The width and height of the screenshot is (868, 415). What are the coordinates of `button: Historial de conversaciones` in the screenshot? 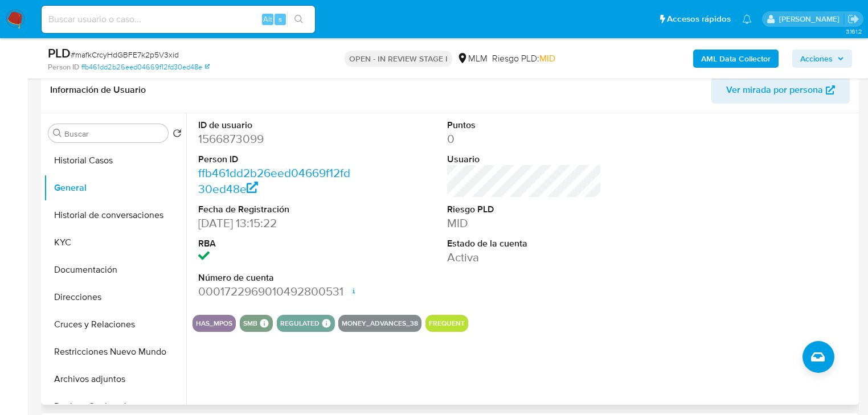 It's located at (115, 215).